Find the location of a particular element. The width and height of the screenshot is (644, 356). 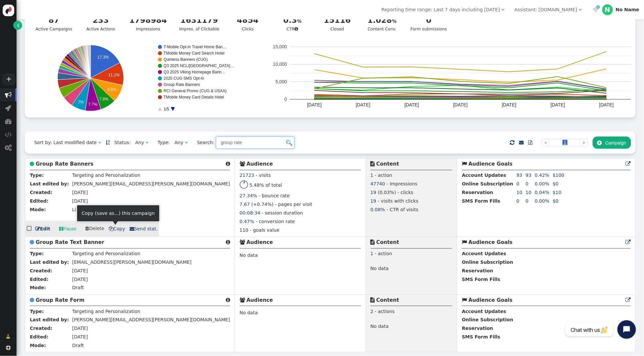

b: Created: is located at coordinates (41, 192).